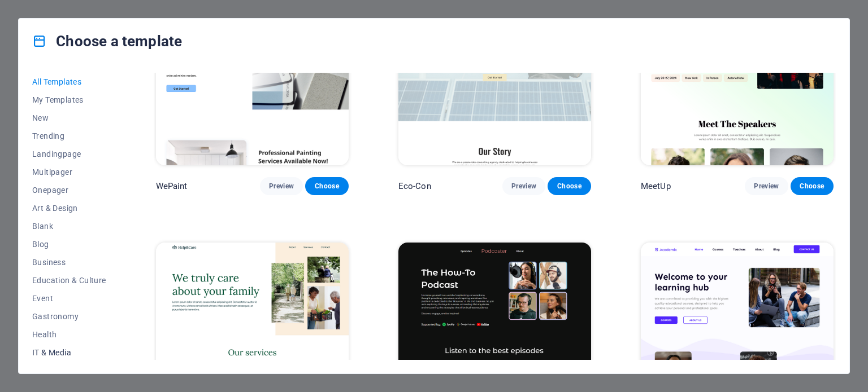 The image size is (868, 392). What do you see at coordinates (69, 226) in the screenshot?
I see `span: Blank` at bounding box center [69, 226].